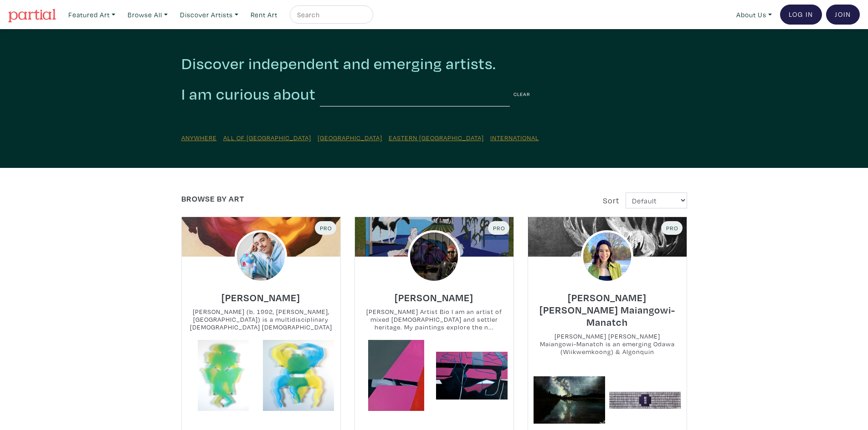 The width and height of the screenshot is (868, 430). I want to click on a: Join, so click(843, 15).